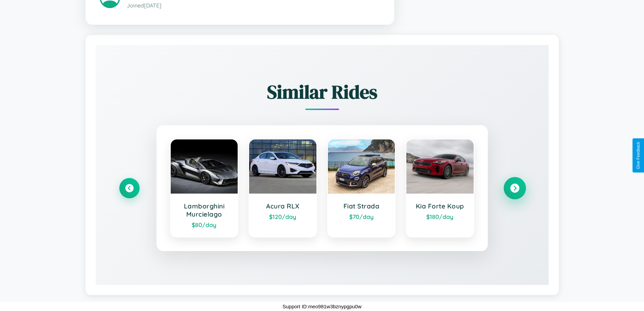 Image resolution: width=644 pixels, height=311 pixels. What do you see at coordinates (639, 156) in the screenshot?
I see `div: Give Feedback` at bounding box center [639, 156].